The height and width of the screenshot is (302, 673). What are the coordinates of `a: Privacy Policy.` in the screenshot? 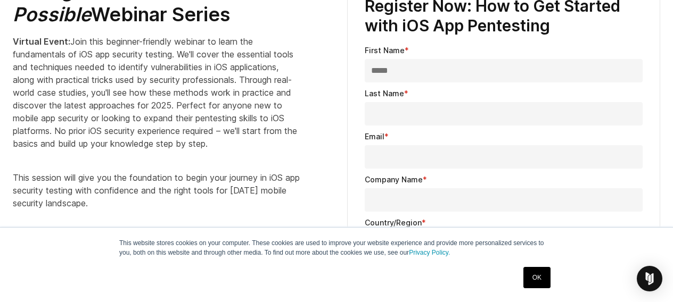 It's located at (429, 253).